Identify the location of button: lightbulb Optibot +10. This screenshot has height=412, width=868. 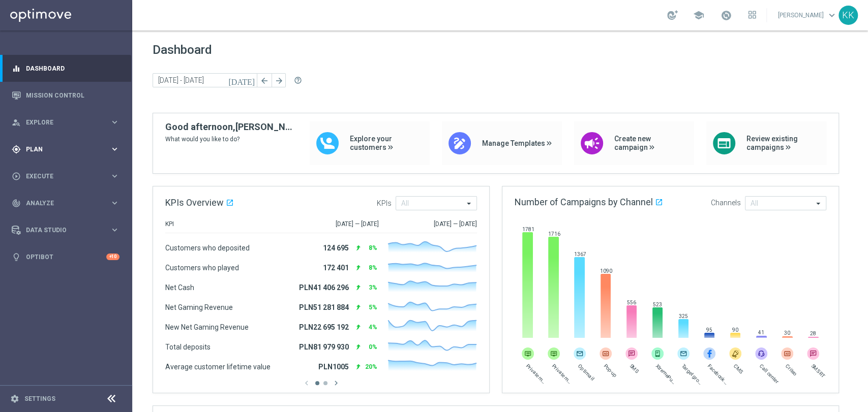
(66, 257).